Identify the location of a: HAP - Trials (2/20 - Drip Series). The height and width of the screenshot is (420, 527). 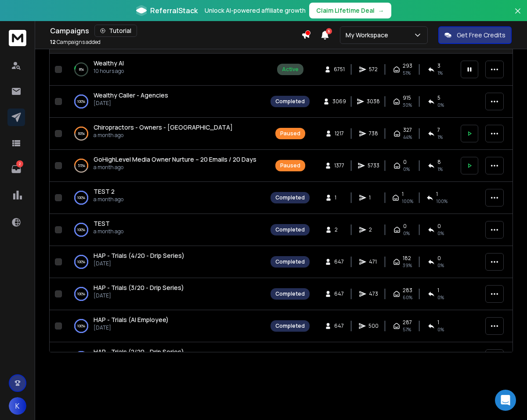
(139, 352).